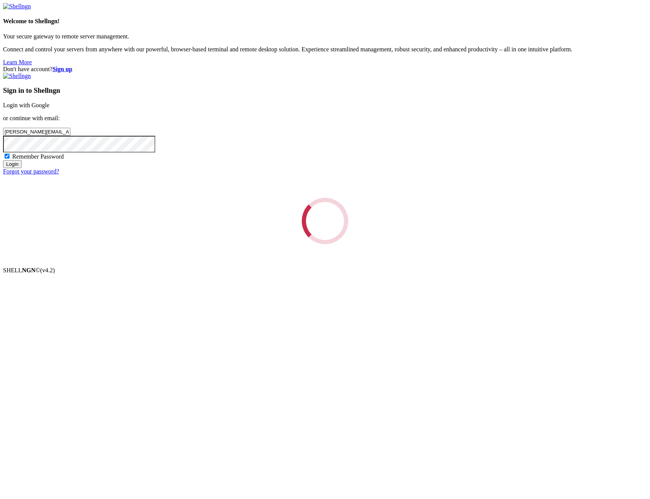  Describe the element at coordinates (325, 91) in the screenshot. I see `h3: Sign in to Shellngn` at that location.